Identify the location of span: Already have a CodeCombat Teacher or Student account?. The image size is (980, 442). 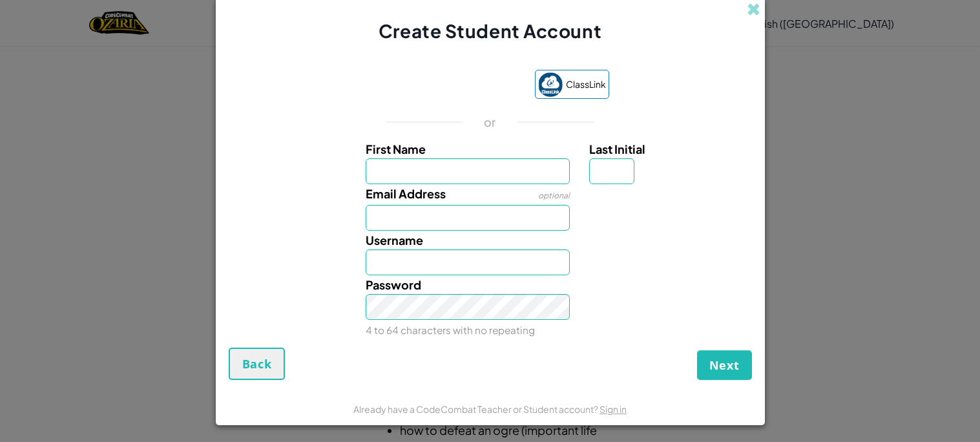
(476, 409).